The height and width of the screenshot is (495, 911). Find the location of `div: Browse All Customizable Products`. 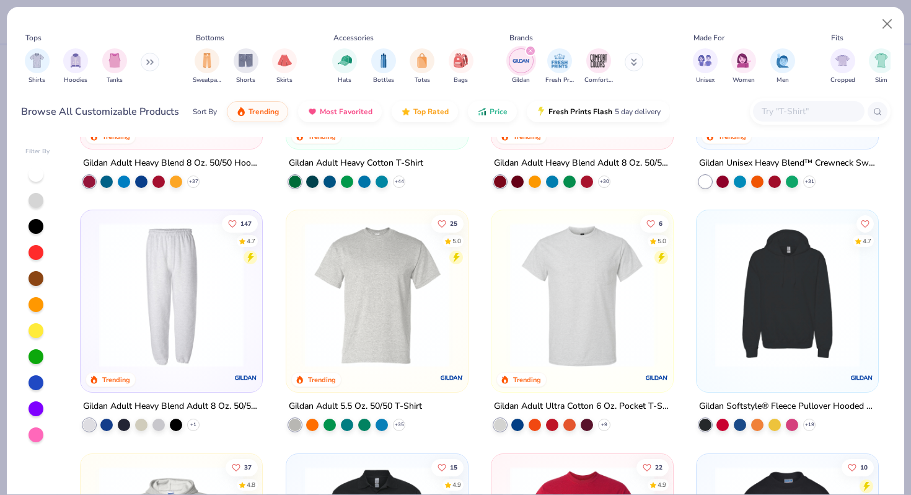

div: Browse All Customizable Products is located at coordinates (100, 112).